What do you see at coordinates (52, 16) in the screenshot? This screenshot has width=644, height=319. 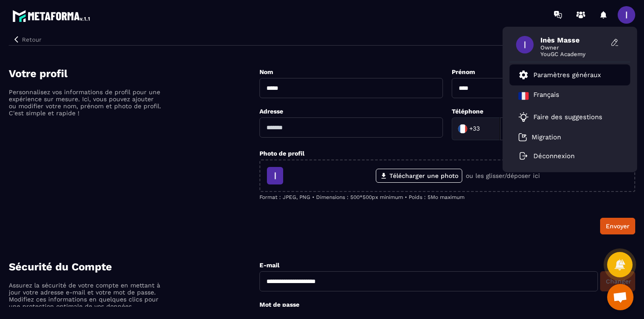 I see `img: logo` at bounding box center [52, 16].